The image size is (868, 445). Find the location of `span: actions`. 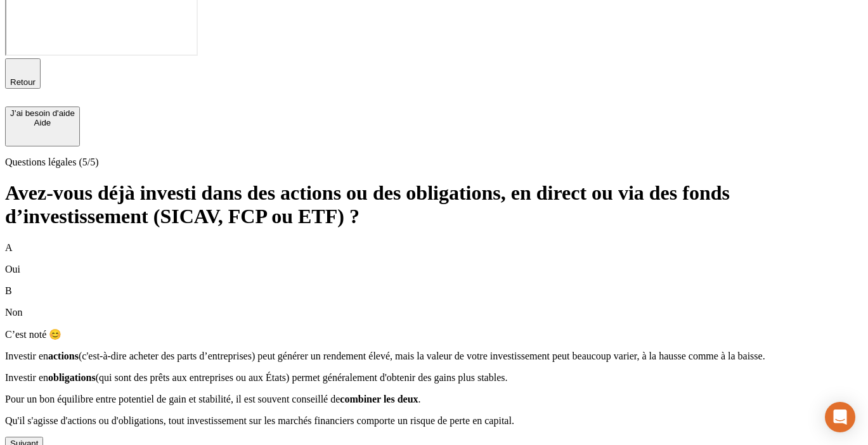

span: actions is located at coordinates (64, 356).